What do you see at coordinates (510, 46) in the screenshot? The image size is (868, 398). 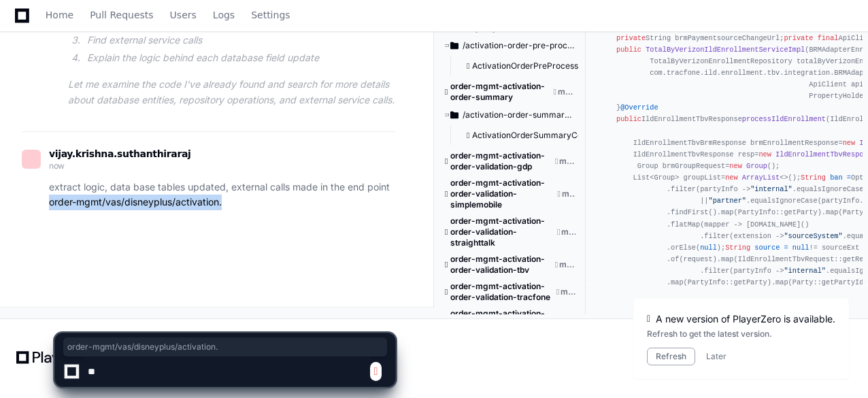 I see `button: /activation-order-pre-processor/src/main/java/com/tracfone/activation/order/pre/processor/controller` at bounding box center [510, 46].